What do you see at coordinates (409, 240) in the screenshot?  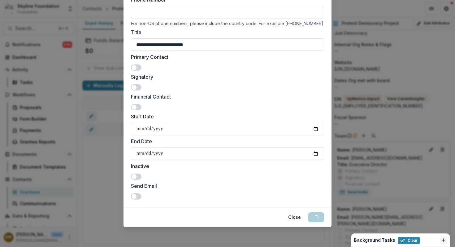 I see `button: Clear` at bounding box center [409, 240].